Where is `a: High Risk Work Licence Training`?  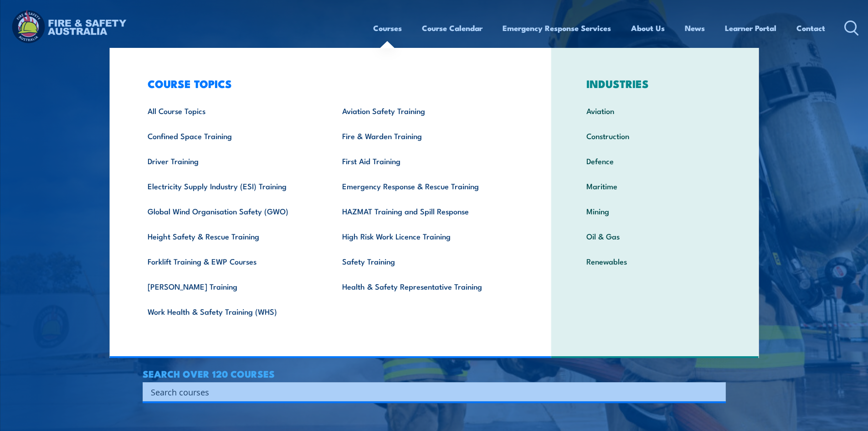
a: High Risk Work Licence Training is located at coordinates (425, 236).